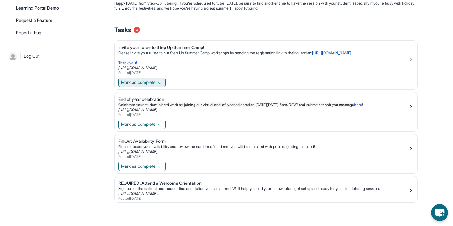 Image resolution: width=453 pixels, height=226 pixels. Describe the element at coordinates (264, 99) in the screenshot. I see `div: End of year celebration` at that location.